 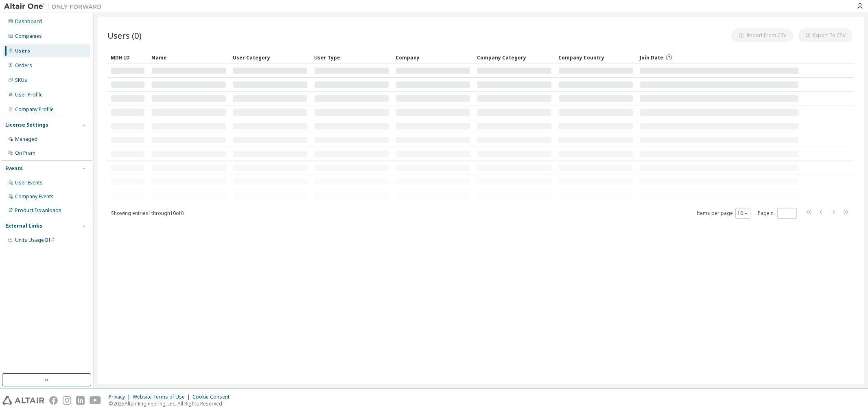 I want to click on div: Name, so click(x=189, y=57).